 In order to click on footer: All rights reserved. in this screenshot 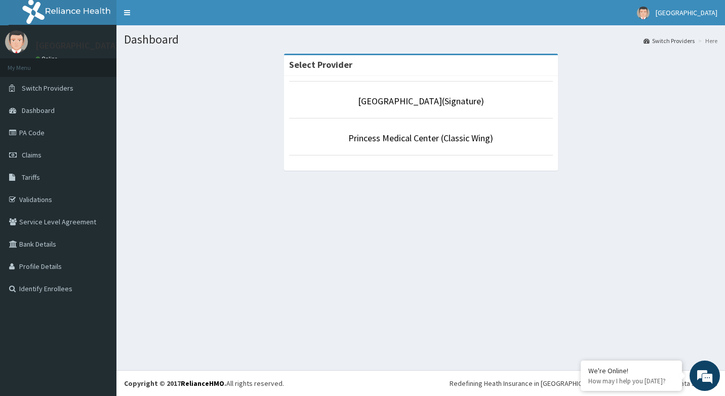, I will do `click(421, 383)`.